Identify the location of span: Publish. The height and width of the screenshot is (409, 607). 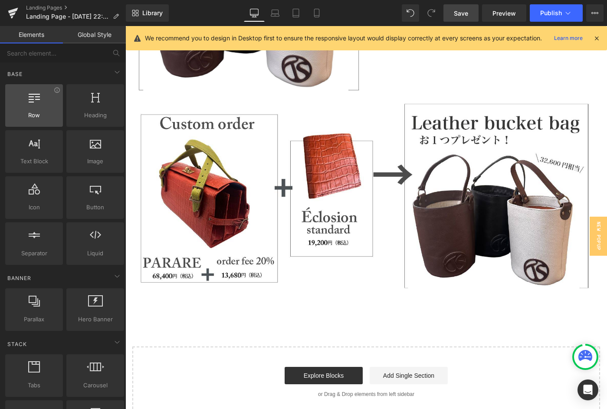
(551, 13).